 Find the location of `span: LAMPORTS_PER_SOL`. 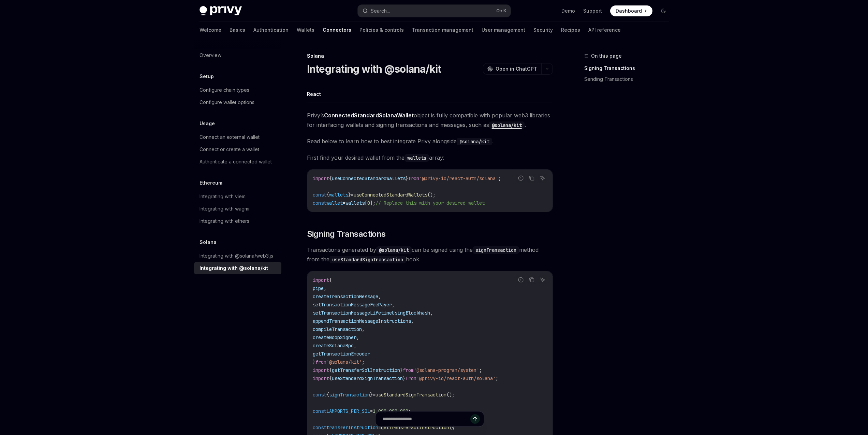

span: LAMPORTS_PER_SOL is located at coordinates (348, 411).